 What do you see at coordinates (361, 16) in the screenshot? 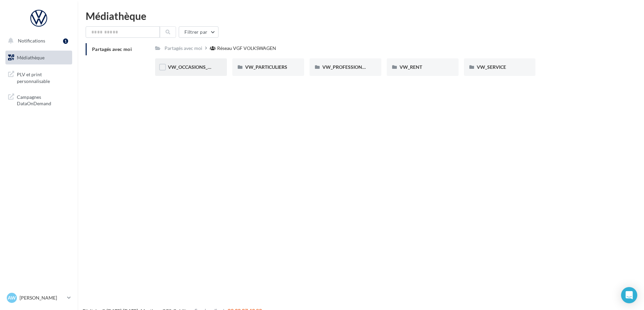
I see `div: Médiathèque` at bounding box center [361, 16].